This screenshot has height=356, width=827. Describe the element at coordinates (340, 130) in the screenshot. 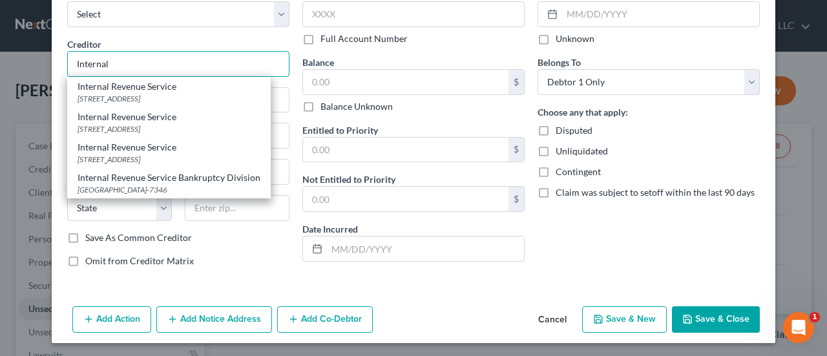

I see `label: Entitled to Priority` at that location.